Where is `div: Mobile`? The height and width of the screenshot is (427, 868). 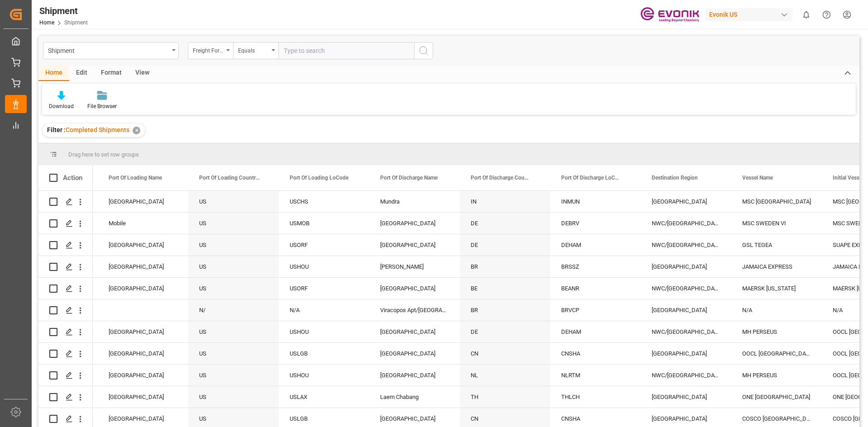
div: Mobile is located at coordinates (143, 223).